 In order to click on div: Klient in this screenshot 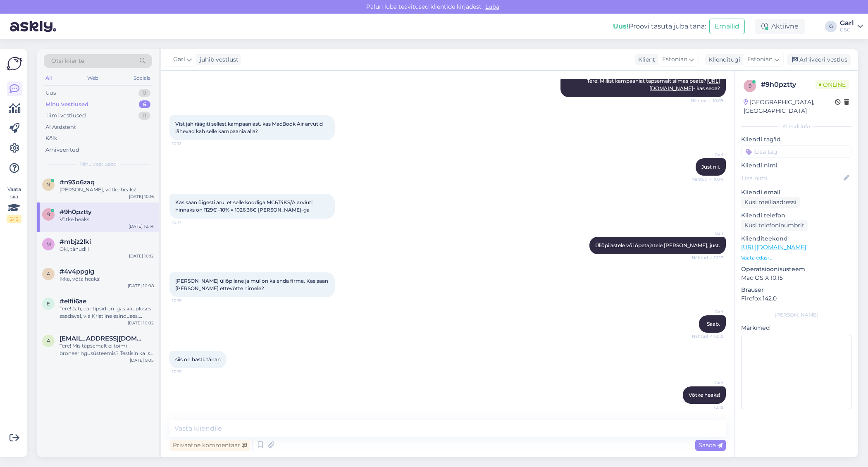, I will do `click(645, 60)`.